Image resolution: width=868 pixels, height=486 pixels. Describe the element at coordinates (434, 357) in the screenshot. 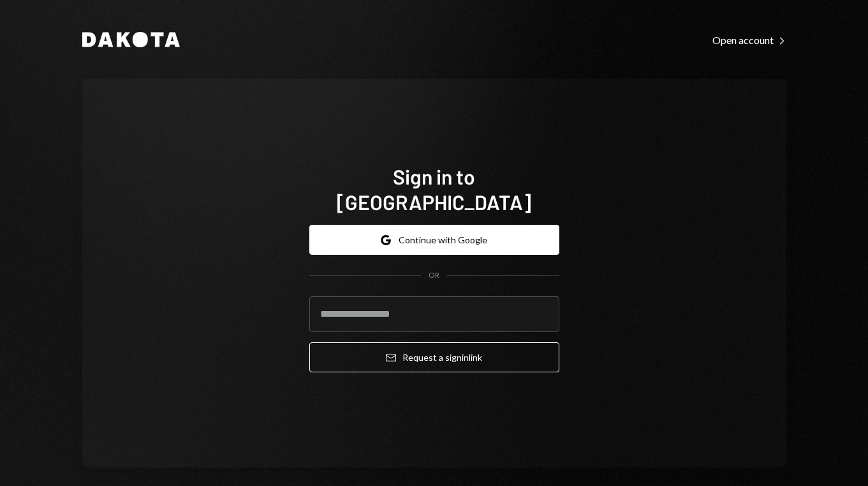

I see `button: Request a signinlink` at that location.